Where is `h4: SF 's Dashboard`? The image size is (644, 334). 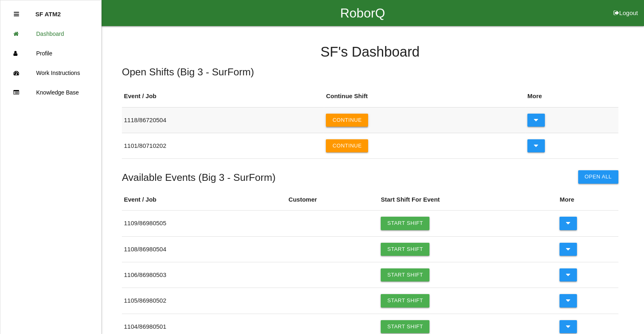 h4: SF 's Dashboard is located at coordinates (370, 52).